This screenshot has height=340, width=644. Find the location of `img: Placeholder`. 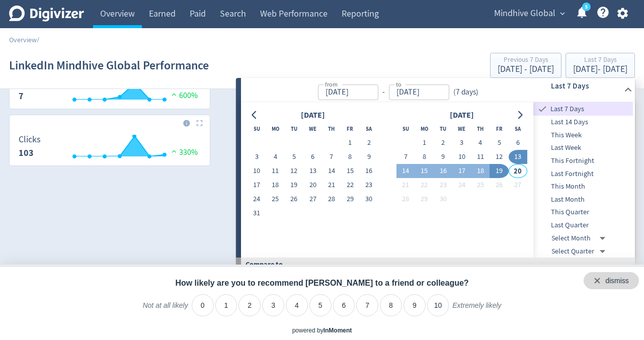

img: Placeholder is located at coordinates (199, 123).